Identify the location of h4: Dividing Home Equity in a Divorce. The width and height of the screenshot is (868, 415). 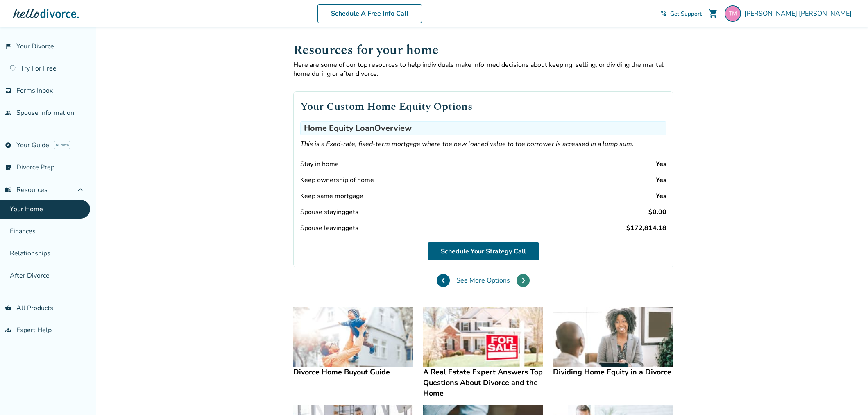
(613, 372).